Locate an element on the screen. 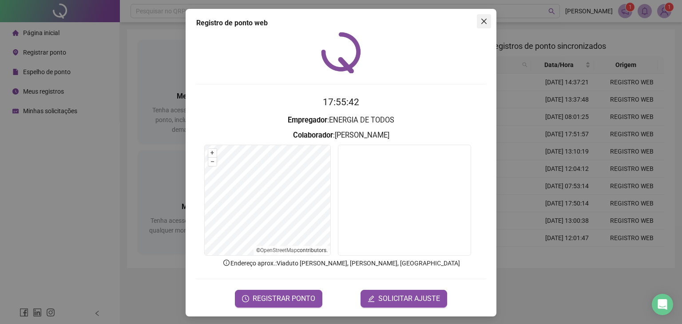 The width and height of the screenshot is (682, 324). div: Registro de ponto web is located at coordinates (341, 23).